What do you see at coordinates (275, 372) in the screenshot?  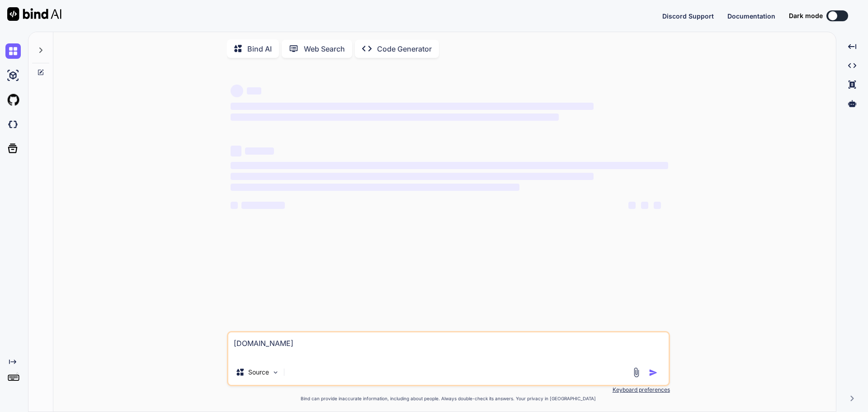 I see `img: Pick Models` at bounding box center [275, 372].